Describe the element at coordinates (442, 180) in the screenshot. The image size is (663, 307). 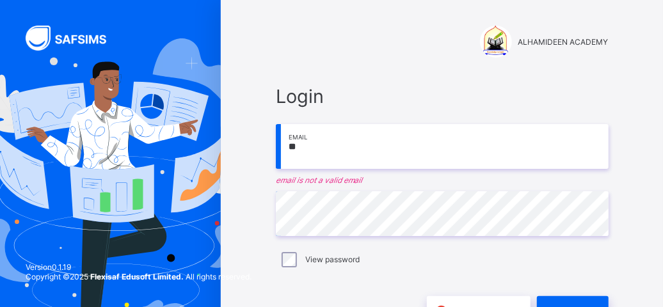
I see `em: email is not a valid email` at that location.